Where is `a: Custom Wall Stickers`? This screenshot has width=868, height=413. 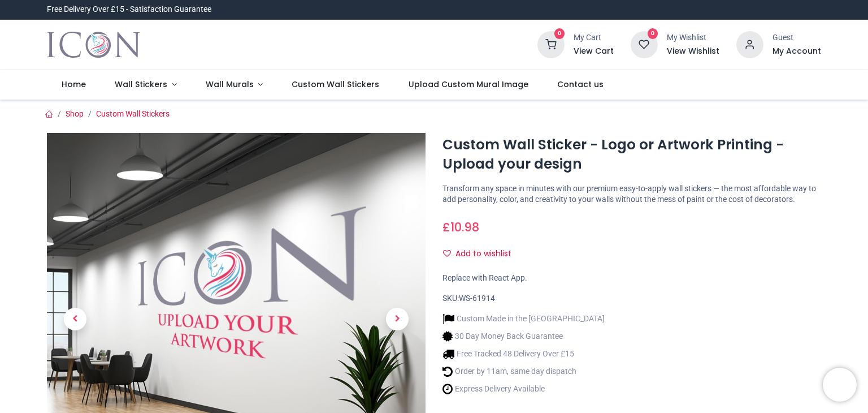
a: Custom Wall Stickers is located at coordinates (133, 114).